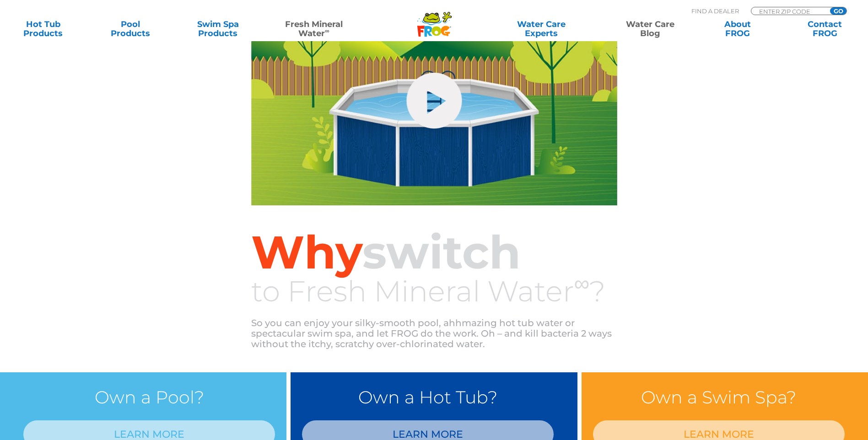 Image resolution: width=868 pixels, height=440 pixels. What do you see at coordinates (149, 398) in the screenshot?
I see `h3: Own a Pool?` at bounding box center [149, 398].